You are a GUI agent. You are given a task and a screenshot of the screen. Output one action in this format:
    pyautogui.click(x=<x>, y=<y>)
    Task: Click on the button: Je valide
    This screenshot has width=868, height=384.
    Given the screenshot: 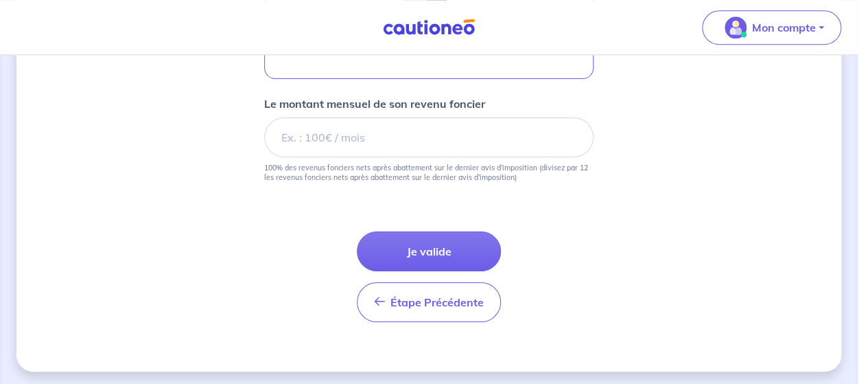 What is the action you would take?
    pyautogui.click(x=429, y=251)
    